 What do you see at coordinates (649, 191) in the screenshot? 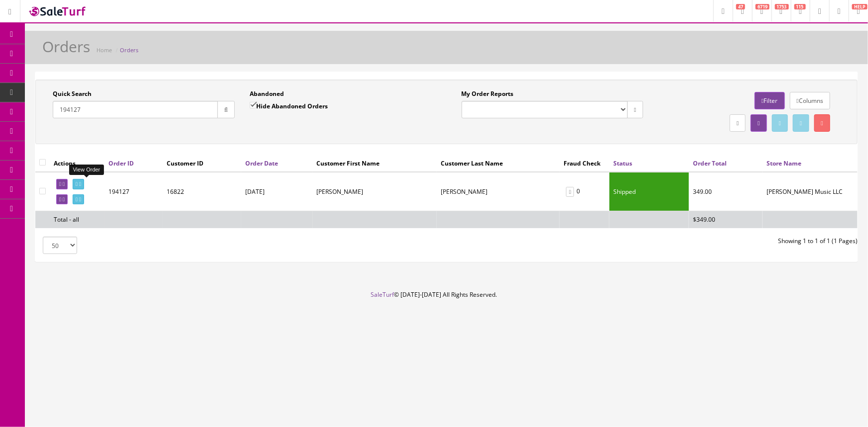
I see `td: Shipped` at bounding box center [649, 191].